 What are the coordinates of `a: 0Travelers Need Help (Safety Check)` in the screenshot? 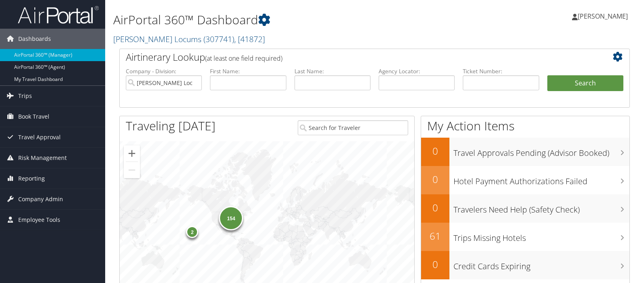 It's located at (525, 209).